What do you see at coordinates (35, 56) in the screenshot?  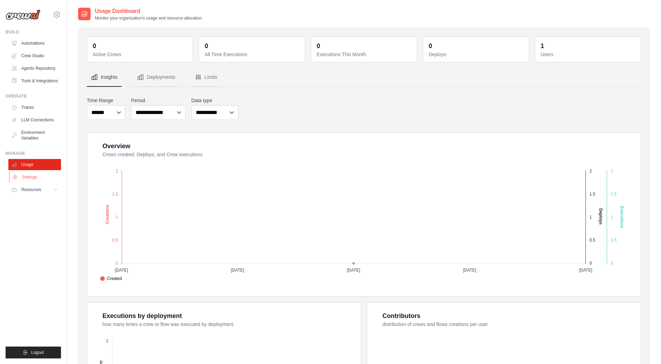 I see `a: Crew Studio` at bounding box center [35, 56].